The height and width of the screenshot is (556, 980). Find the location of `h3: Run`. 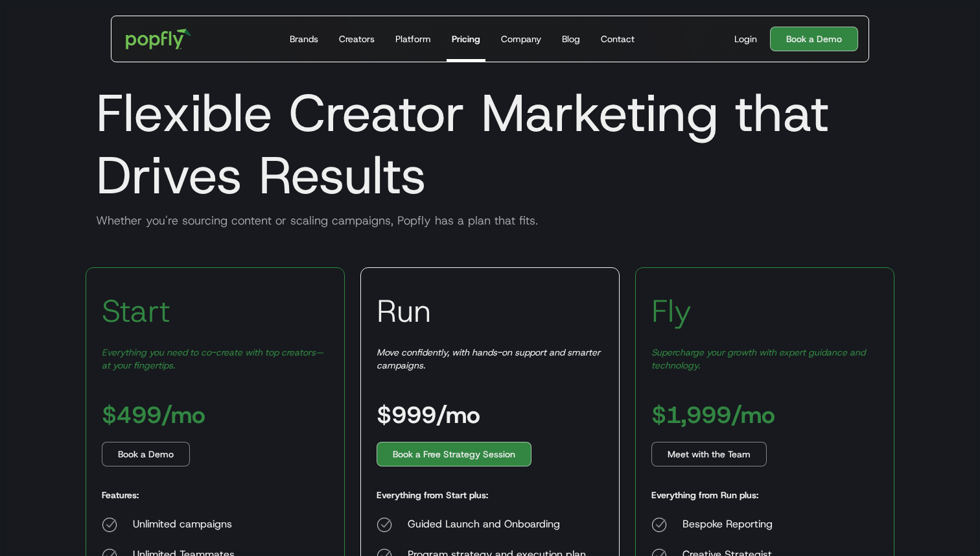

h3: Run is located at coordinates (404, 311).